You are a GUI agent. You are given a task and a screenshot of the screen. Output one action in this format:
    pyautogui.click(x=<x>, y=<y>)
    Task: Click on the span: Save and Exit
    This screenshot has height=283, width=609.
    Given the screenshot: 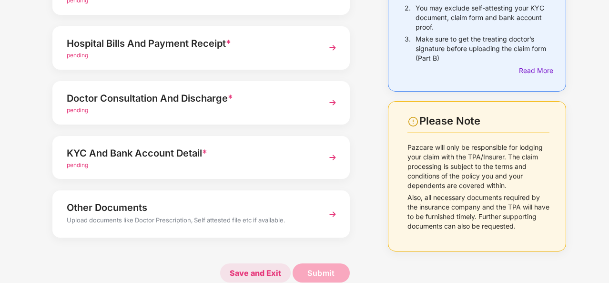 What is the action you would take?
    pyautogui.click(x=256, y=273)
    